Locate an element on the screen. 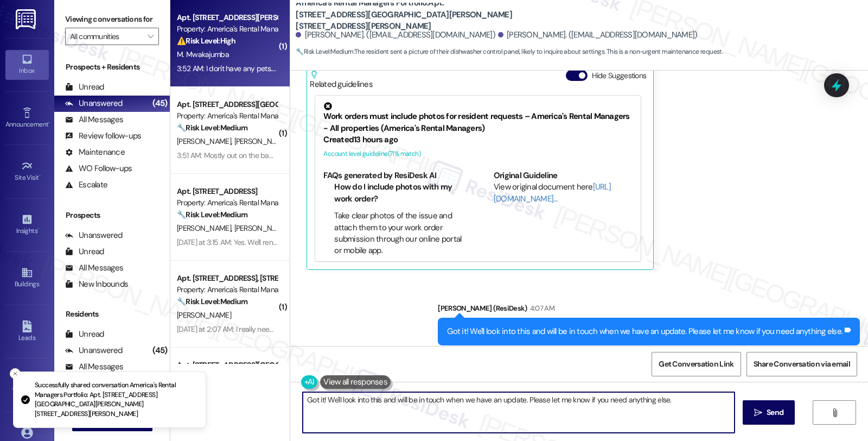 The width and height of the screenshot is (868, 441). div: New Inbounds is located at coordinates (96, 284).